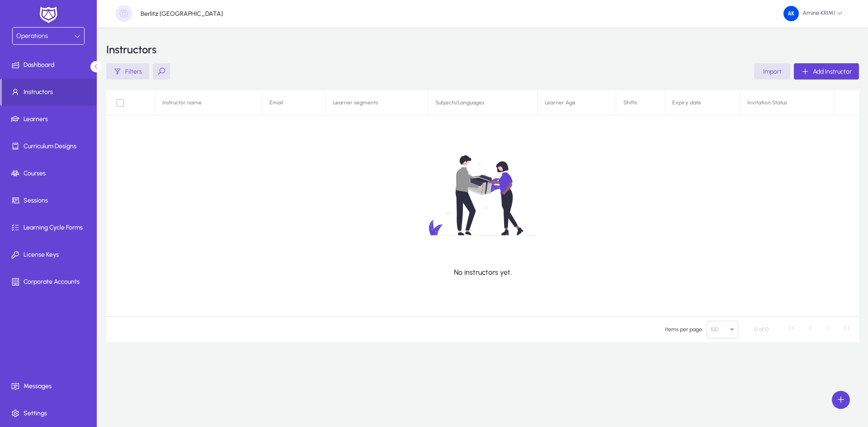 The width and height of the screenshot is (868, 427). What do you see at coordinates (761, 329) in the screenshot?
I see `div: 0 of 0` at bounding box center [761, 329].